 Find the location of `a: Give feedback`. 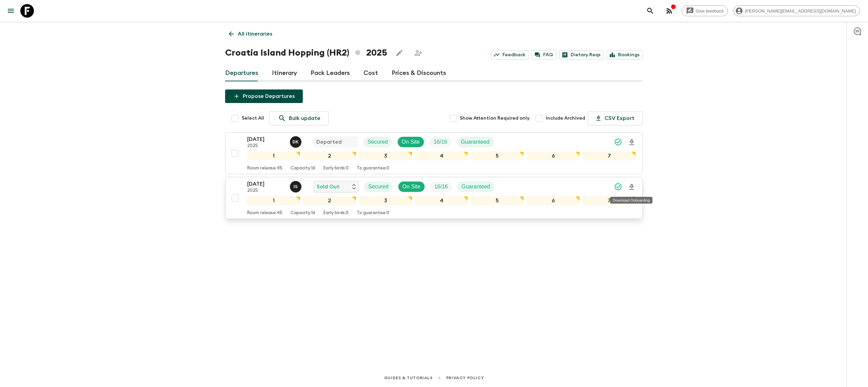

a: Give feedback is located at coordinates (705, 11).